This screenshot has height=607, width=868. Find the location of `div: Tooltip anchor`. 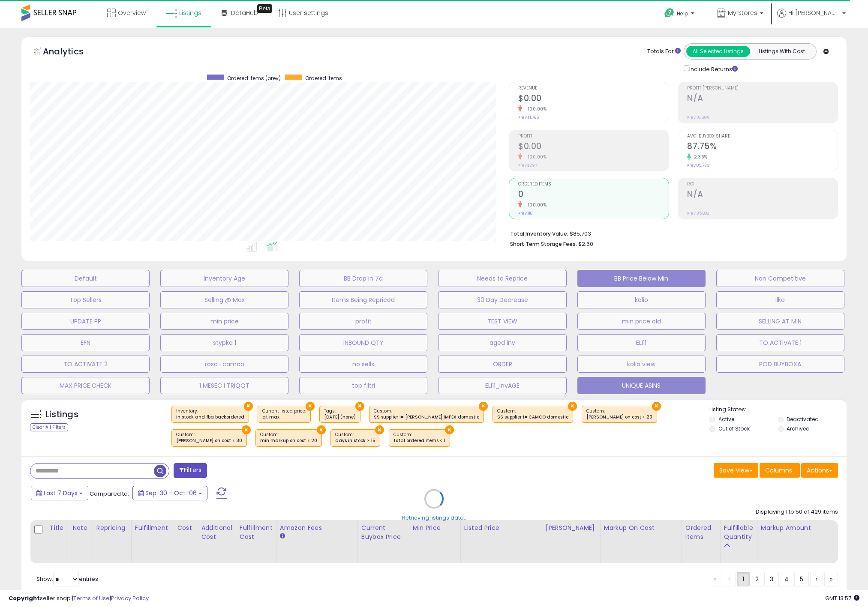

div: Tooltip anchor is located at coordinates (264, 9).